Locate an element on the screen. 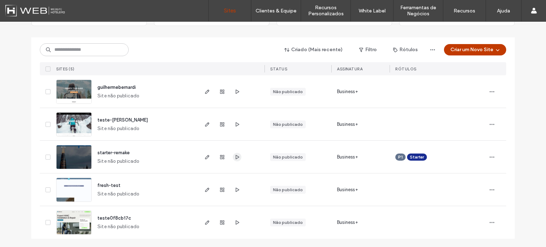 The width and height of the screenshot is (546, 247). button: Criado (Mais recente) is located at coordinates (313, 50).